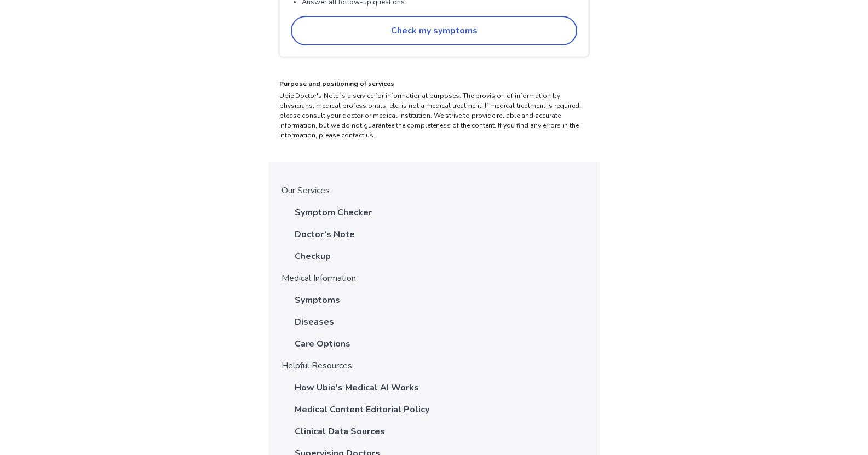  I want to click on a: Clinical Data Sources, so click(339, 432).